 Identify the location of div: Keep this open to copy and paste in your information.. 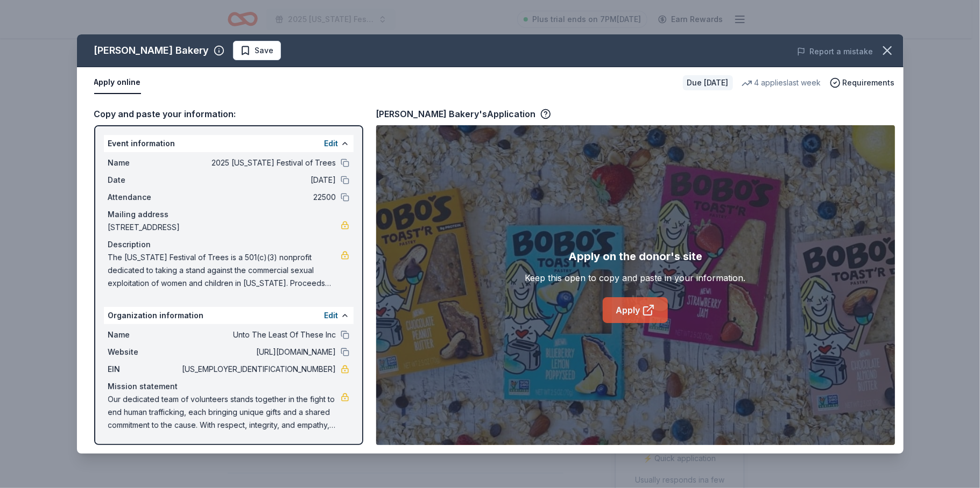
(635, 278).